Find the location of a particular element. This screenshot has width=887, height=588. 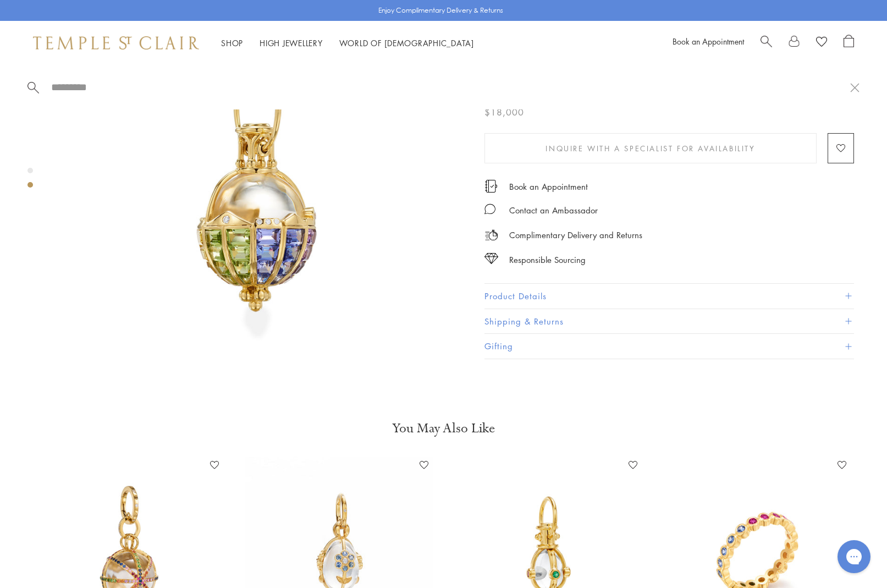

h3: You May Also Like is located at coordinates (444, 428).